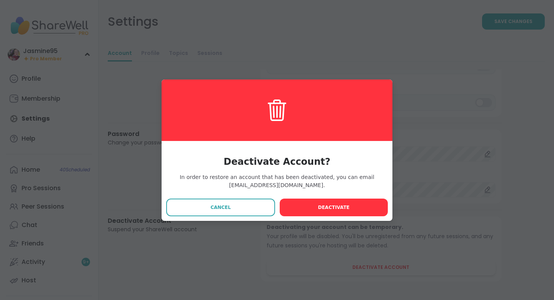 The width and height of the screenshot is (554, 300). I want to click on span: Cancel, so click(220, 208).